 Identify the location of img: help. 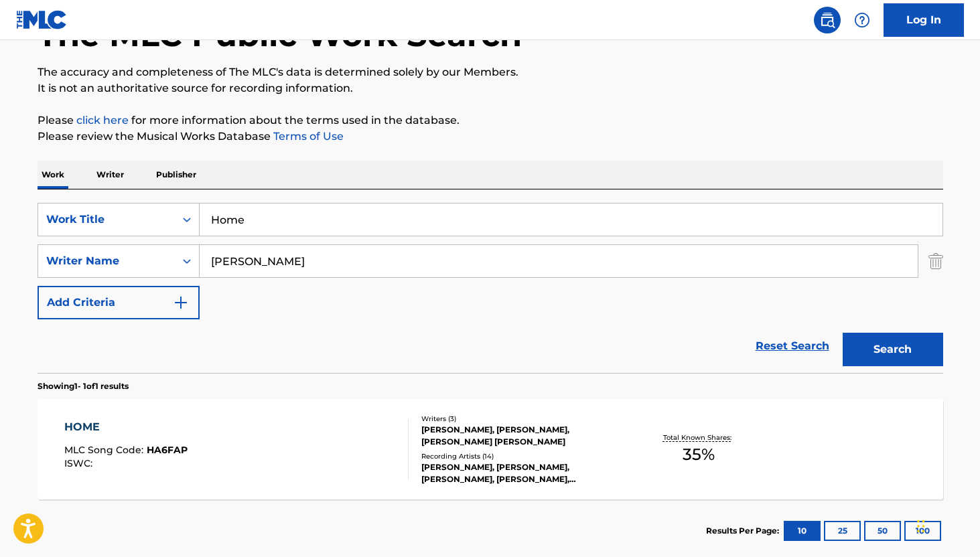
(862, 20).